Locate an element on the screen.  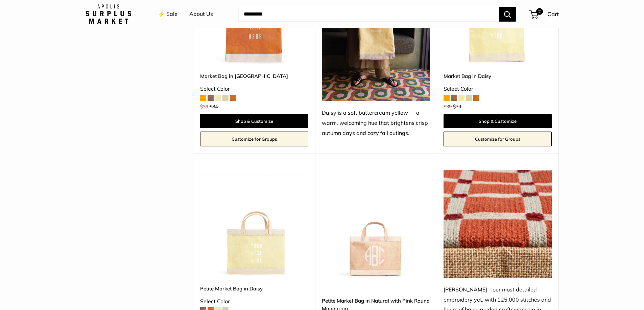
img: Apolis: Surplus Market is located at coordinates (108, 14).